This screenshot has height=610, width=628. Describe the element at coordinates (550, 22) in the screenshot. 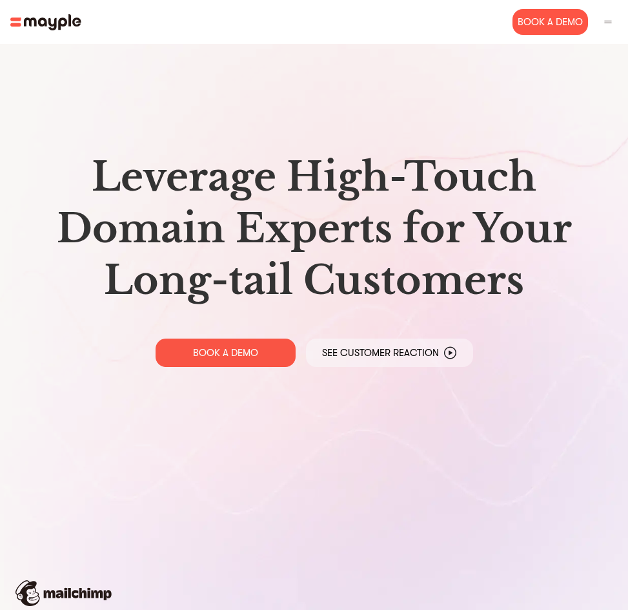

I see `div: Book A Demo` at that location.